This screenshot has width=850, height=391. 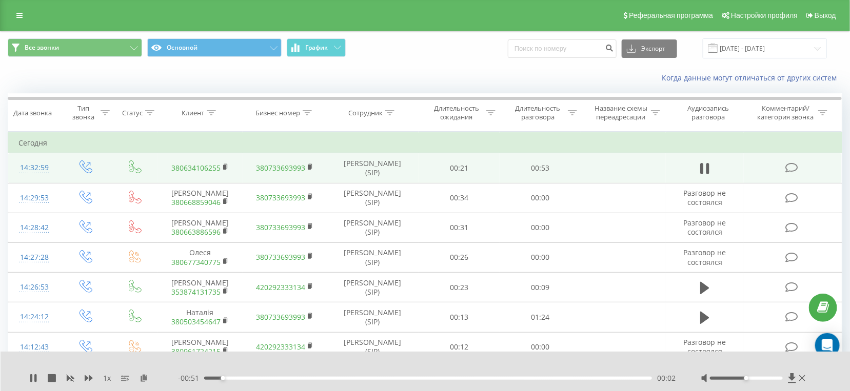 What do you see at coordinates (456, 113) in the screenshot?
I see `div: Длительность ожидания` at bounding box center [456, 113].